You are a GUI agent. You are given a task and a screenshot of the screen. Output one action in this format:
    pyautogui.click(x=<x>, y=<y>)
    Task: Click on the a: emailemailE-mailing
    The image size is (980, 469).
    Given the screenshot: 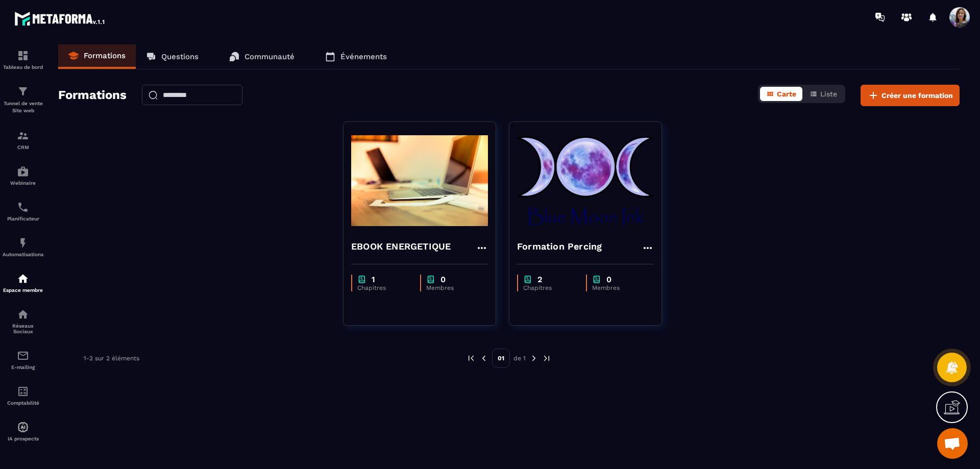 What is the action you would take?
    pyautogui.click(x=23, y=360)
    